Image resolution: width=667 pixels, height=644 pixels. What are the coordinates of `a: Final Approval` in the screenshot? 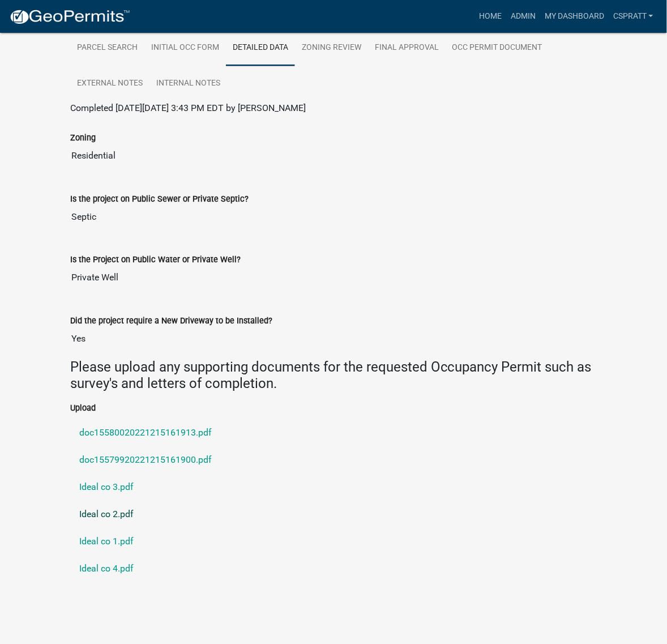 It's located at (406, 48).